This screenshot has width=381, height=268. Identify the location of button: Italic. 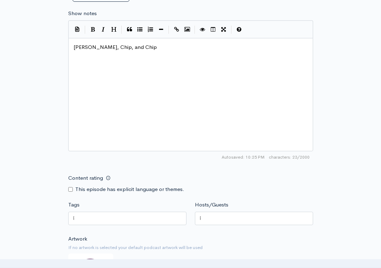
(103, 30).